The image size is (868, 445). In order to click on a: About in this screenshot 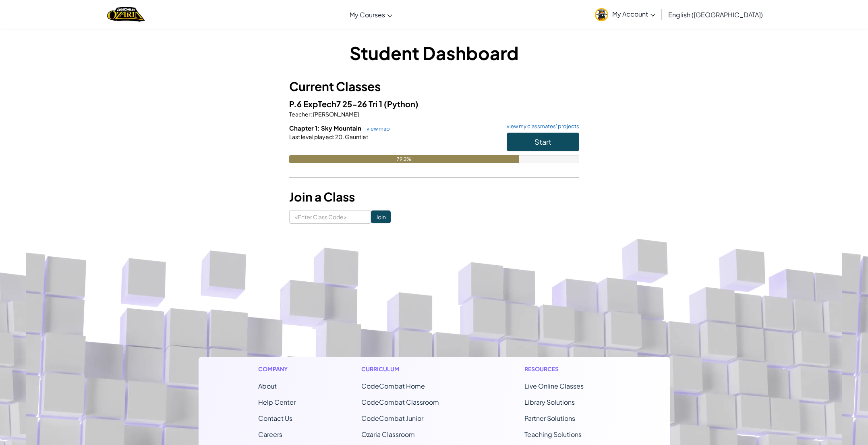, I will do `click(267, 386)`.